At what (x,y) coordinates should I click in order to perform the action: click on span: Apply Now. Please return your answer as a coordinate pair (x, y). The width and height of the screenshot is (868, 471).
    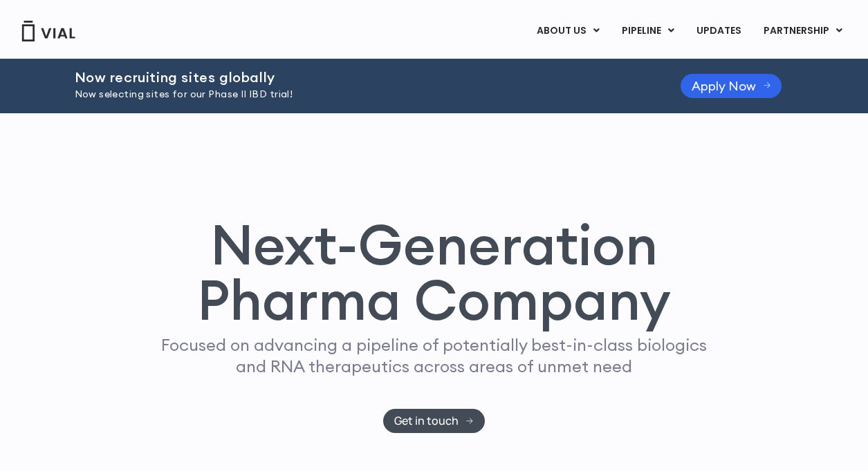
    Looking at the image, I should click on (723, 86).